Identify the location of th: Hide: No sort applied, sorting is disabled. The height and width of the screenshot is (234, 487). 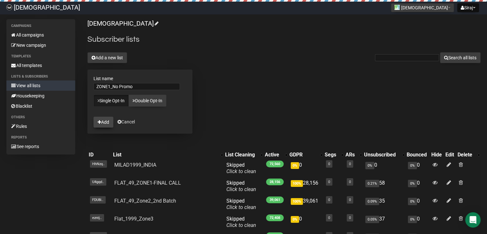
(437, 155).